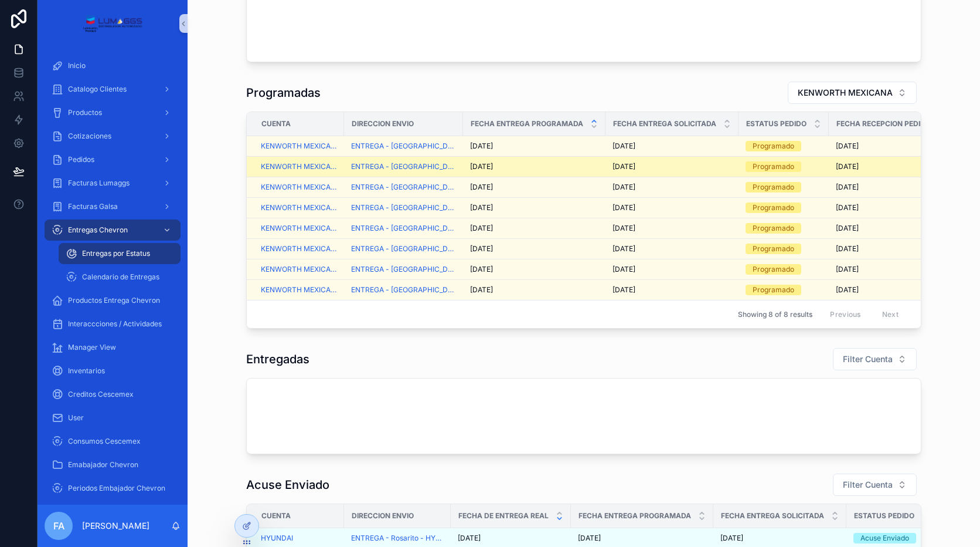 Image resolution: width=980 pixels, height=547 pixels. Describe the element at coordinates (775, 314) in the screenshot. I see `span: Showing 8 of 8 results` at that location.